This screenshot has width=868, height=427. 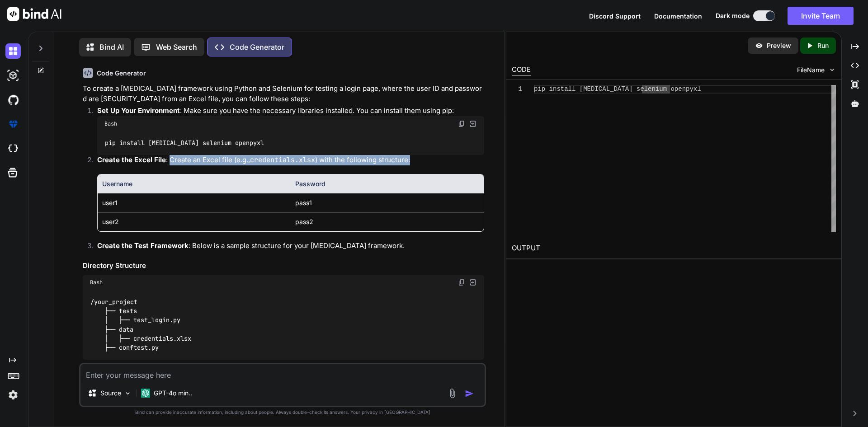 What do you see at coordinates (13, 100) in the screenshot?
I see `img: githubDark` at bounding box center [13, 100].